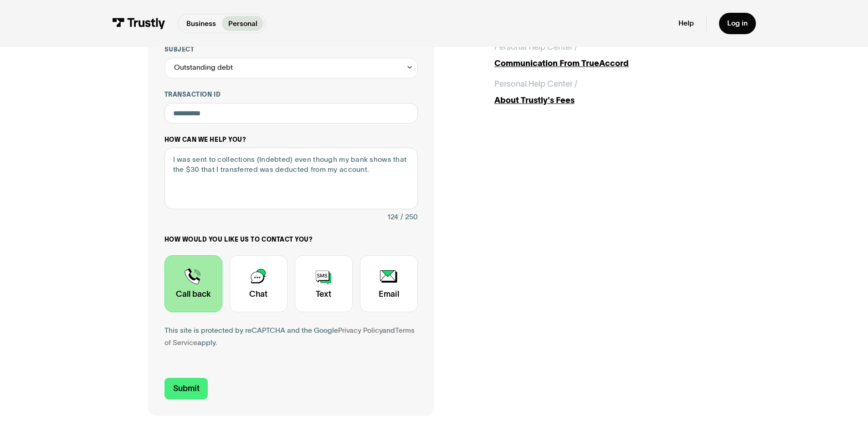  I want to click on img: Trustly Logo, so click(138, 24).